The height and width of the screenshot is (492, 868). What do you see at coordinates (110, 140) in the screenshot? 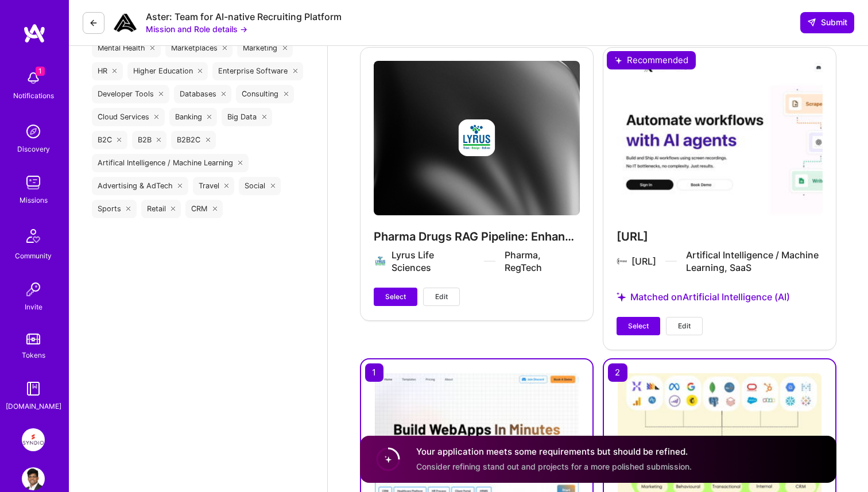
I see `div: B2C` at bounding box center [110, 140].